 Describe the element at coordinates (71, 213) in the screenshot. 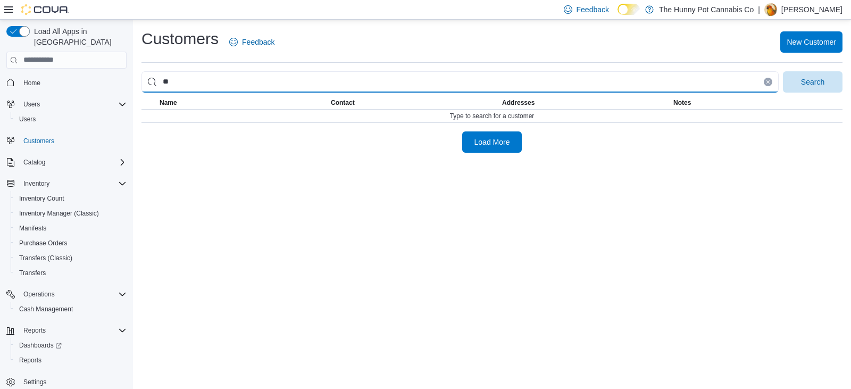

I see `button: Inventory Manager (Classic)` at that location.